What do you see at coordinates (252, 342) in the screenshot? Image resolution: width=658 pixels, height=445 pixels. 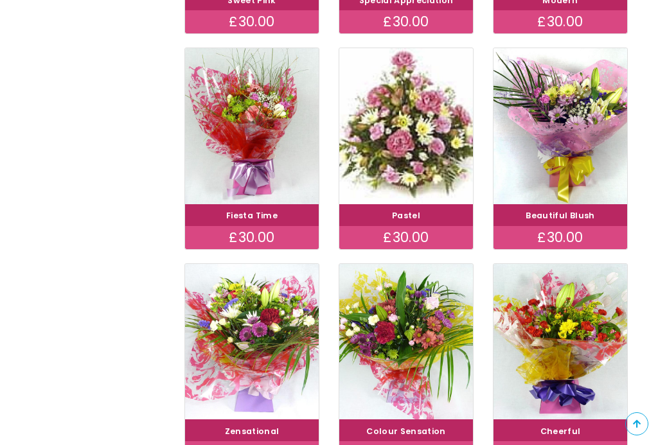 I see `img: Zensational` at bounding box center [252, 342].